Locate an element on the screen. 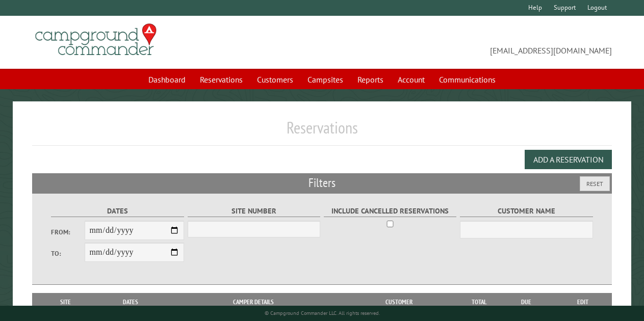 The image size is (644, 321). small: © Campground Commander LLC. All rights reserved. is located at coordinates (322, 313).